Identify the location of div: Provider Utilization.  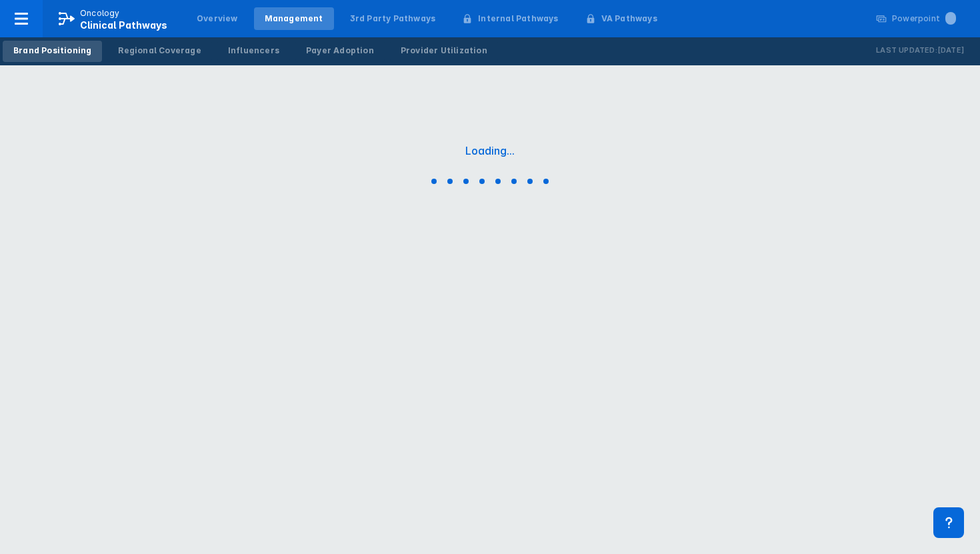
(444, 50).